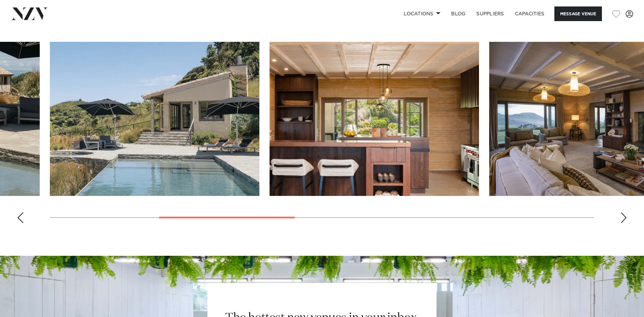 This screenshot has width=644, height=317. Describe the element at coordinates (29, 14) in the screenshot. I see `img: nzv-logo.png` at that location.